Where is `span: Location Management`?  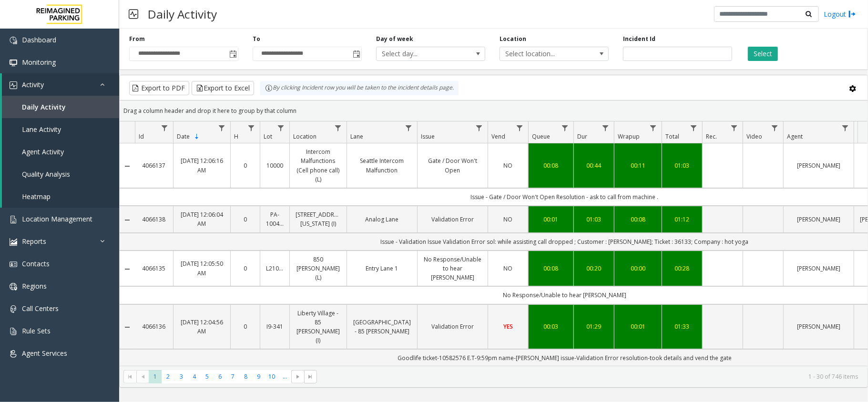 span: Location Management is located at coordinates (57, 219).